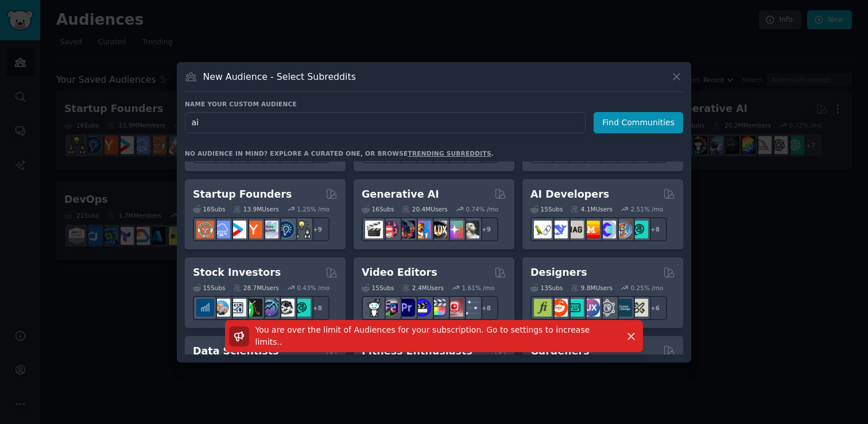 The height and width of the screenshot is (424, 868). What do you see at coordinates (301, 308) in the screenshot?
I see `img: technicalanalysis` at bounding box center [301, 308].